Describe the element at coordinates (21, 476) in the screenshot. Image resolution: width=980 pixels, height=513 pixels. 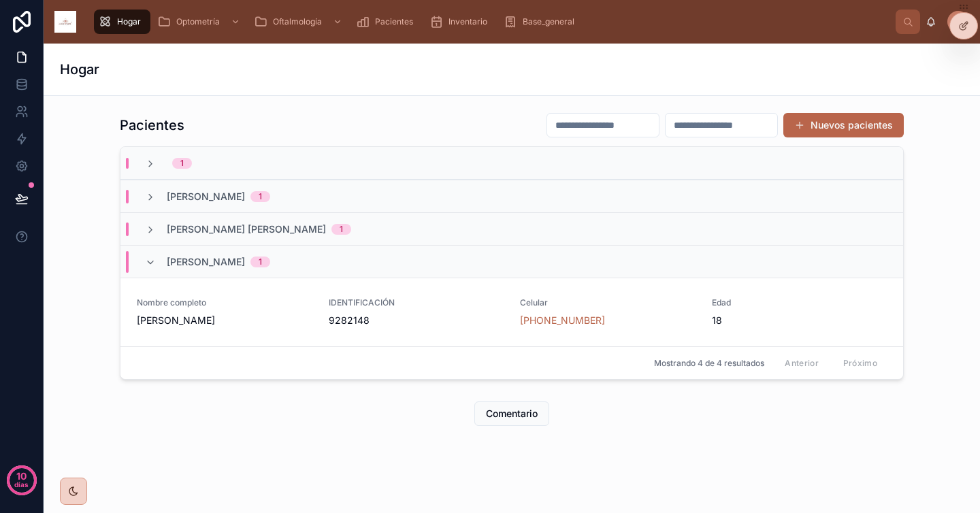
I see `font: 10` at that location.